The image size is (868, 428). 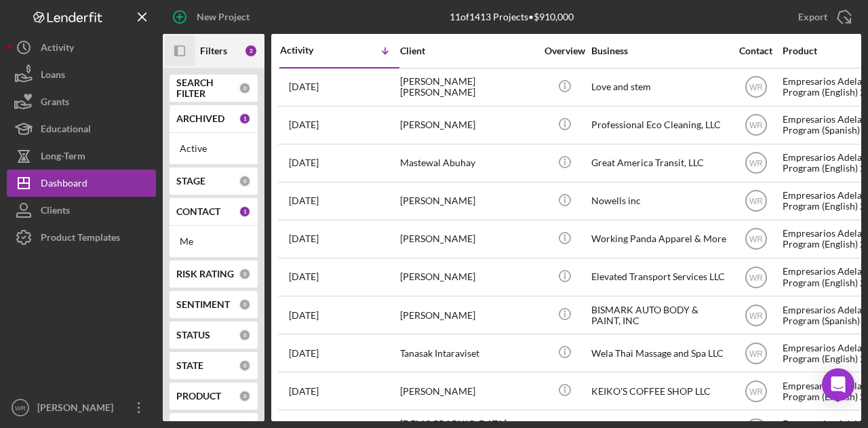 What do you see at coordinates (303, 201) in the screenshot?
I see `time: 2025-07-28 21:55` at bounding box center [303, 201].